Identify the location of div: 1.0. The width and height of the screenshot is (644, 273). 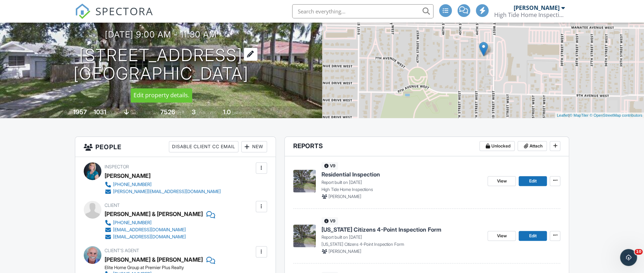
(227, 112).